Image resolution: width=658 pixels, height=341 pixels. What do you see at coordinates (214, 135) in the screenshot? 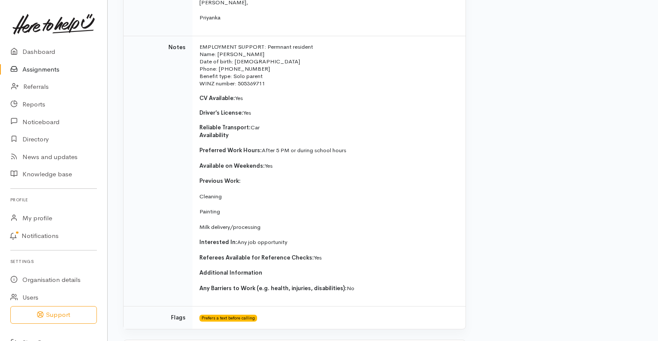
I see `span: Availability` at bounding box center [214, 135].